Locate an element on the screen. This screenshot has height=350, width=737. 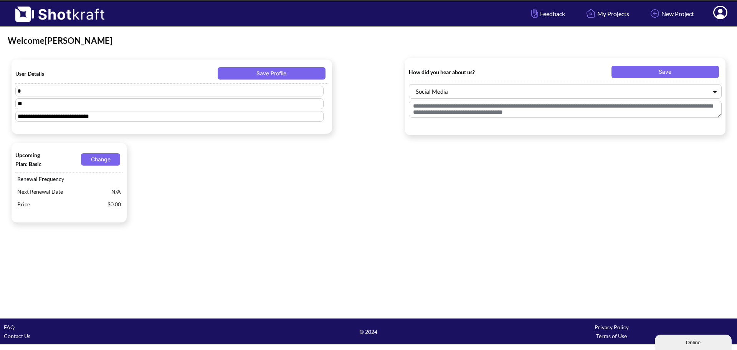
a: Contact Us is located at coordinates (17, 335).